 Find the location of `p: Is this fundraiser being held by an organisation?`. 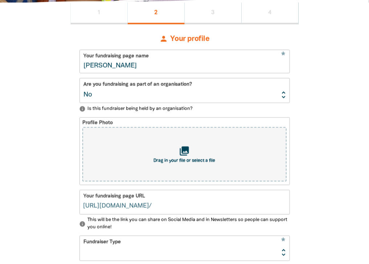

p: Is this fundraiser being held by an organisation? is located at coordinates (184, 109).